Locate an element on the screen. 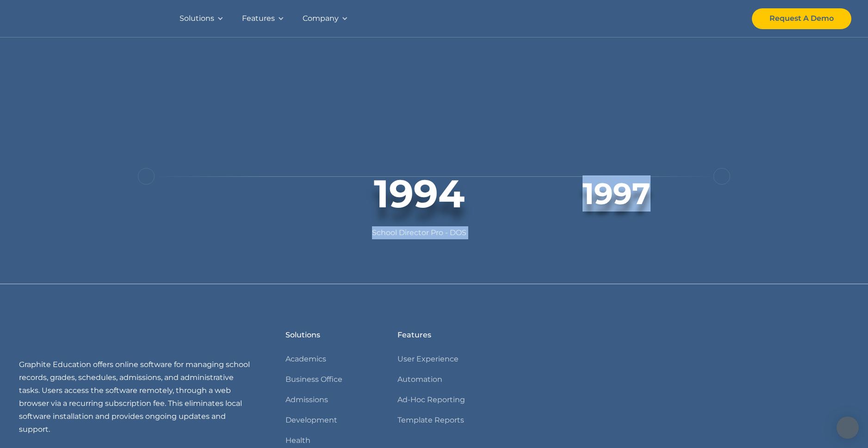 The image size is (868, 448). div: 1 of 8 is located at coordinates (434, 126).